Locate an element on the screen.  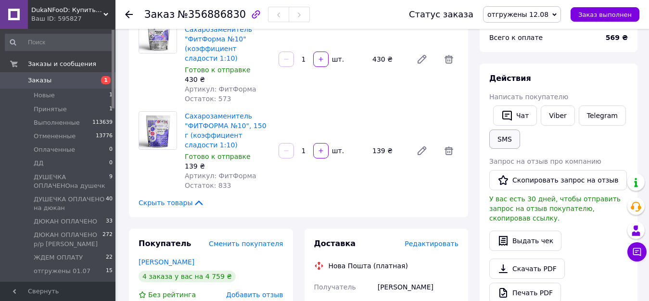
span: Сменить покупателя is located at coordinates (246, 243).